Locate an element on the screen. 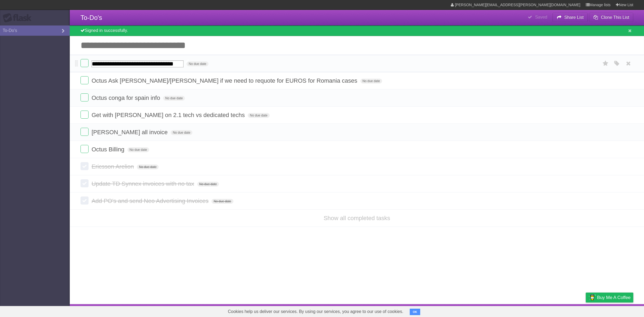  div: Flask is located at coordinates (18, 18).